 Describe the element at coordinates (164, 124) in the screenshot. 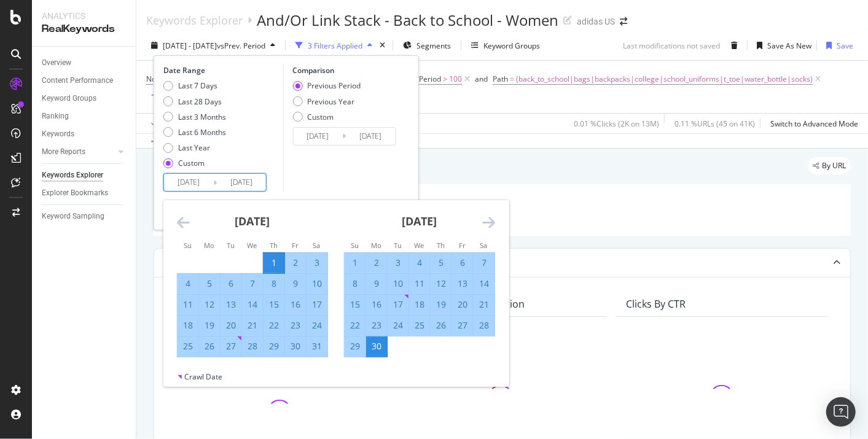

I see `button: Apply` at that location.